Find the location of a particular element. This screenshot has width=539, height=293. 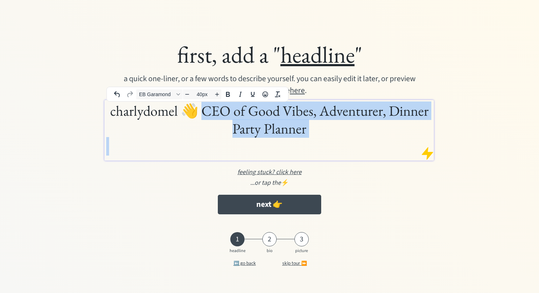

button: Decrease font size is located at coordinates (187, 94).